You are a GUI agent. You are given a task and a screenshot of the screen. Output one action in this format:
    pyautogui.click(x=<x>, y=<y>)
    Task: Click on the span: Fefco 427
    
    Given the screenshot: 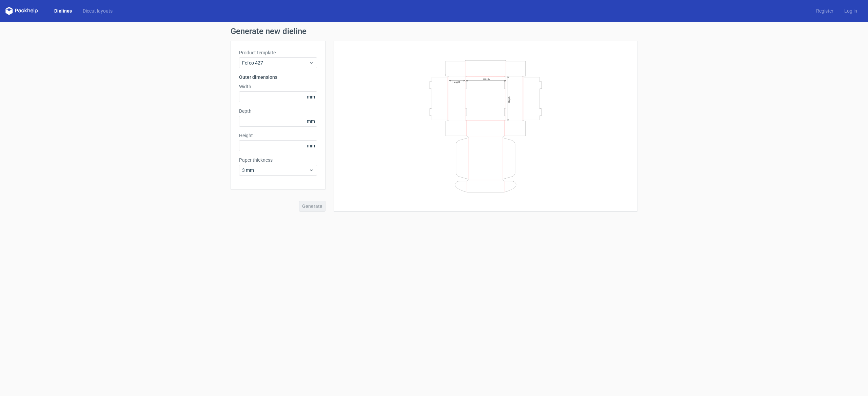 What is the action you would take?
    pyautogui.click(x=275, y=63)
    